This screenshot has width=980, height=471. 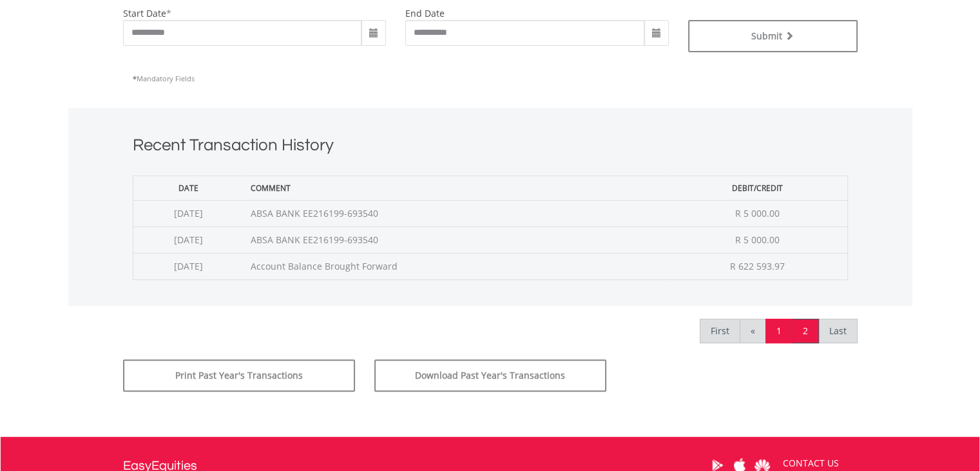 What do you see at coordinates (425, 13) in the screenshot?
I see `label: end date` at bounding box center [425, 13].